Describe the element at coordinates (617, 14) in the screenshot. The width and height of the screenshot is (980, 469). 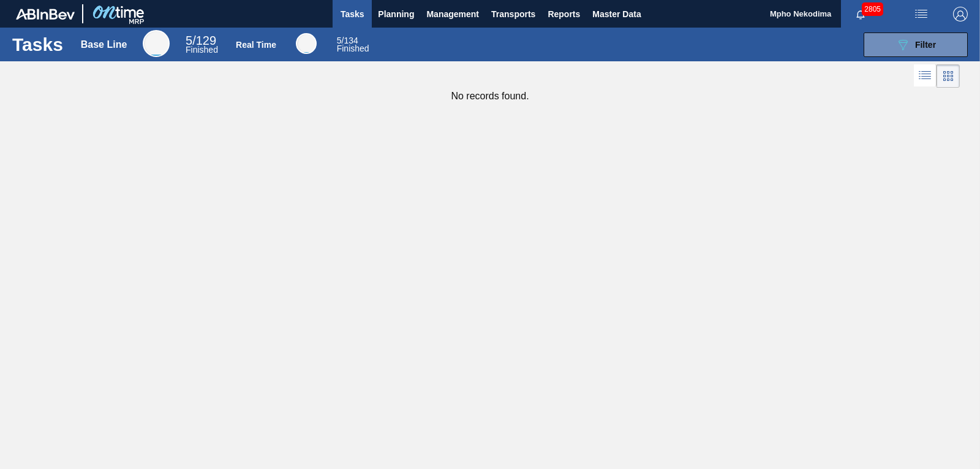
I see `span: Master Data` at that location.